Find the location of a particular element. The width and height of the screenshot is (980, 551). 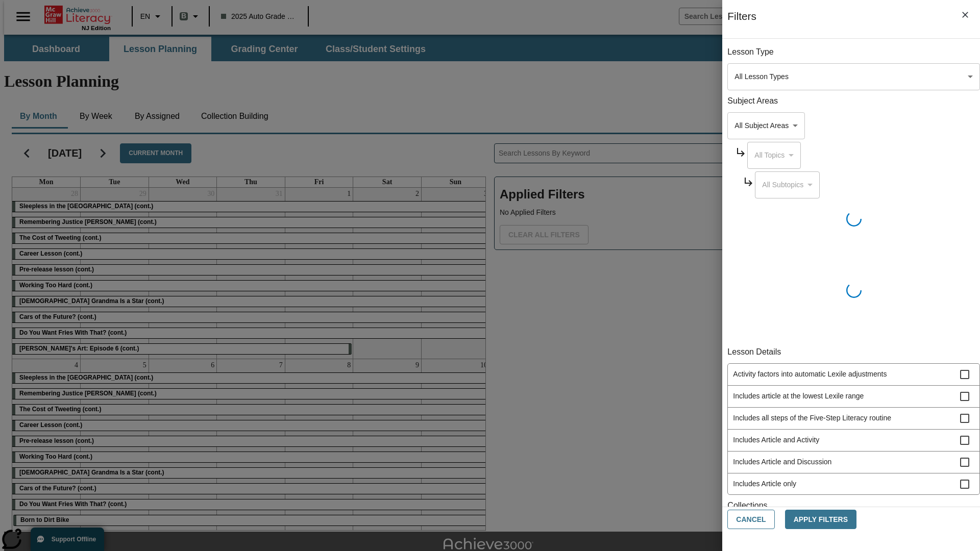

span: Includes all steps of the Five-Step Literacy routine is located at coordinates (846, 418).